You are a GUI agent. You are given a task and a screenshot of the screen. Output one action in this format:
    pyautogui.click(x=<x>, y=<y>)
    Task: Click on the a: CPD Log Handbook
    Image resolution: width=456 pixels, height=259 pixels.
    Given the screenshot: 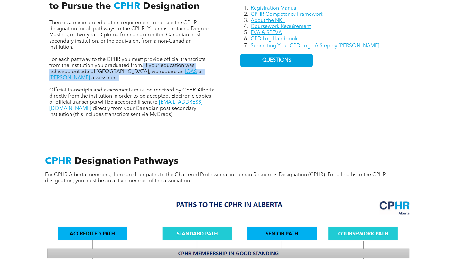 What is the action you would take?
    pyautogui.click(x=274, y=39)
    